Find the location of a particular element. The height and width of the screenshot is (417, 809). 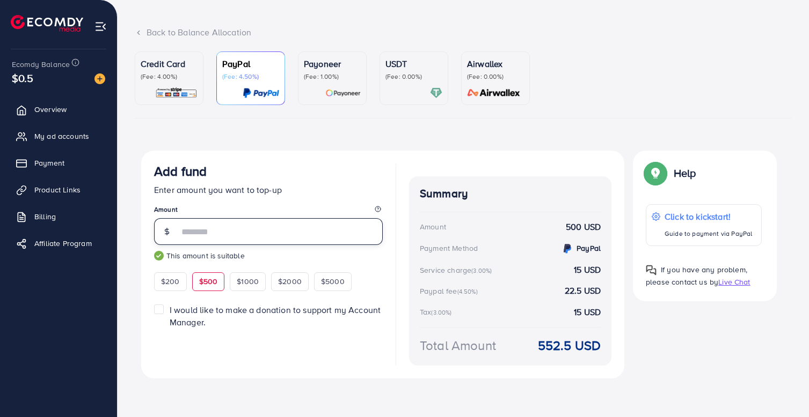

span: $500 is located at coordinates (208, 282).